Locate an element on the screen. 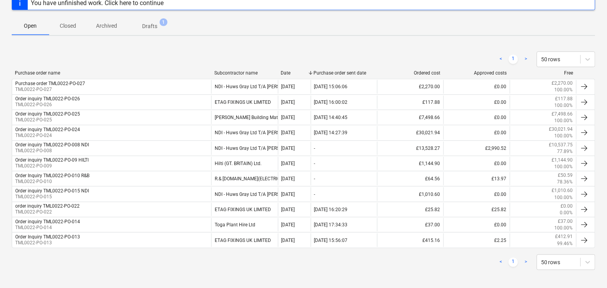  div: Order inquiry TML0022-PO-025 is located at coordinates (48, 114).